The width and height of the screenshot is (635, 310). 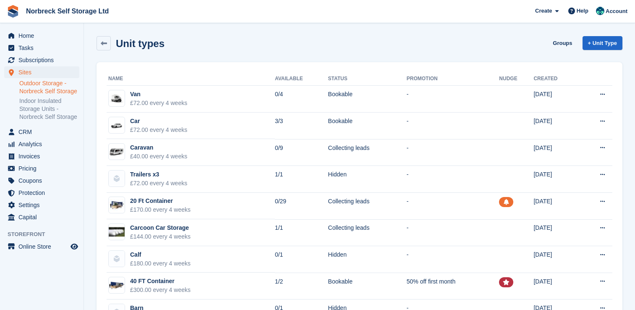 What do you see at coordinates (600, 11) in the screenshot?
I see `img: Sally King` at bounding box center [600, 11].